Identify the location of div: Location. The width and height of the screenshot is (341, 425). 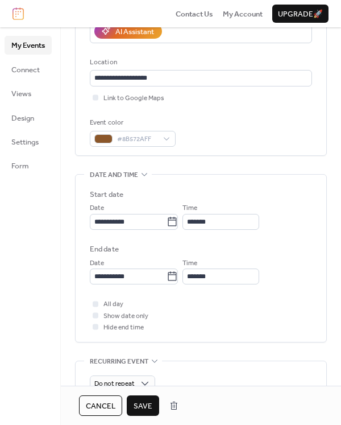
(200, 63).